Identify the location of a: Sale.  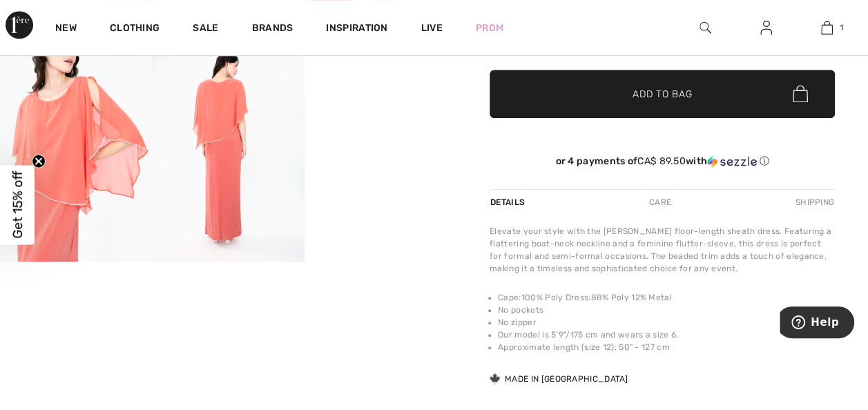
(205, 29).